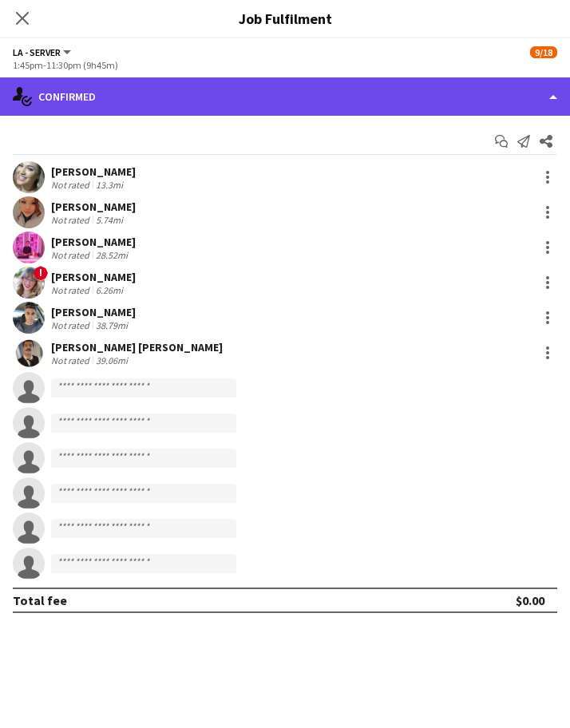  Describe the element at coordinates (43, 52) in the screenshot. I see `button: LA - Server` at that location.